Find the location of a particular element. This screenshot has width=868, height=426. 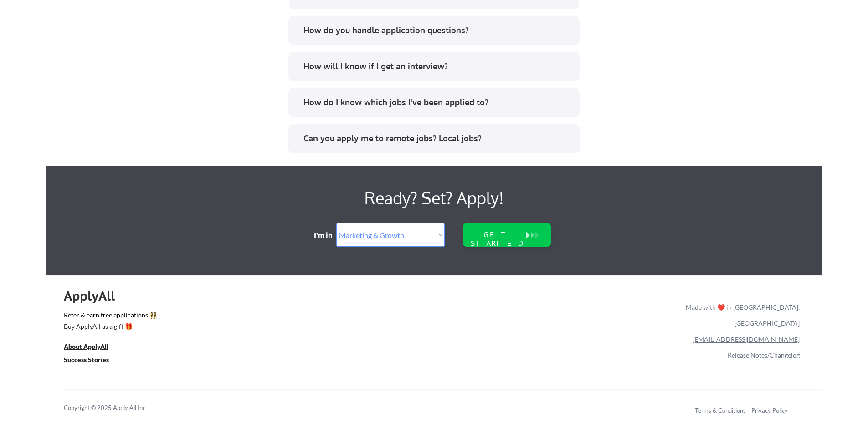

div: GET STARTED is located at coordinates (498, 239).